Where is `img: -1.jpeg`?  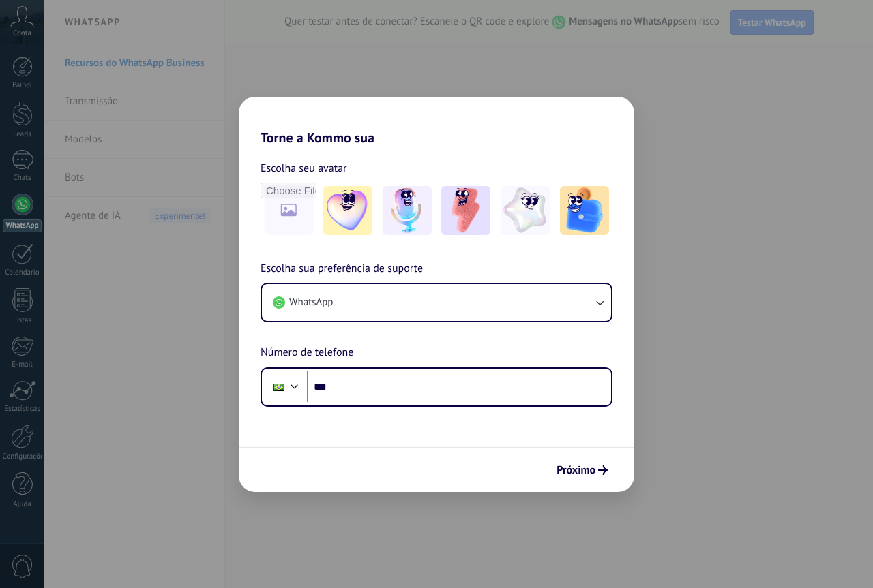 img: -1.jpeg is located at coordinates (348, 210).